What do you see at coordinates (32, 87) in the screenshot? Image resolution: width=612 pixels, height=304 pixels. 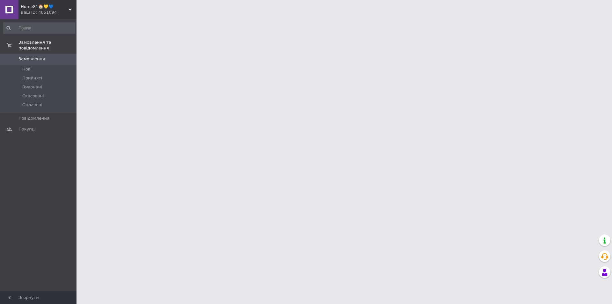 I see `span: Виконані` at bounding box center [32, 87].